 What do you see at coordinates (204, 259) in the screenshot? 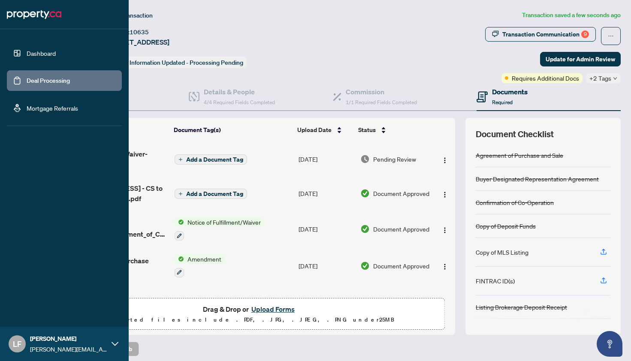
I see `span: Amendment` at bounding box center [204, 259].